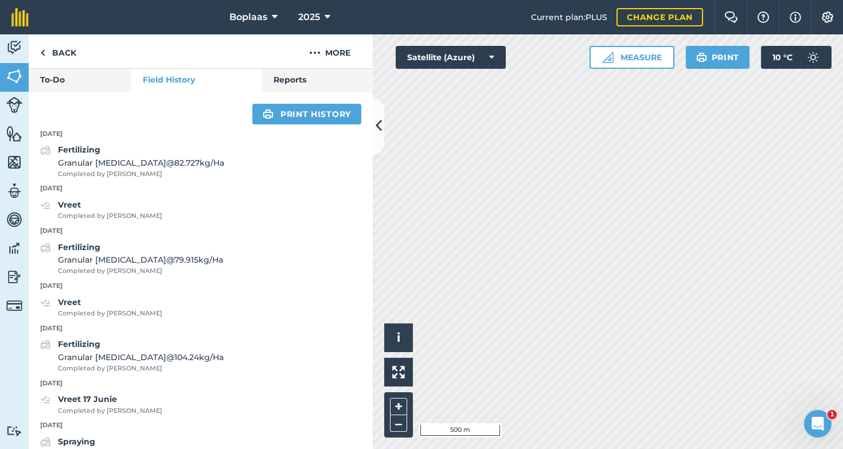 Image resolution: width=843 pixels, height=449 pixels. I want to click on a: Change plan, so click(659, 17).